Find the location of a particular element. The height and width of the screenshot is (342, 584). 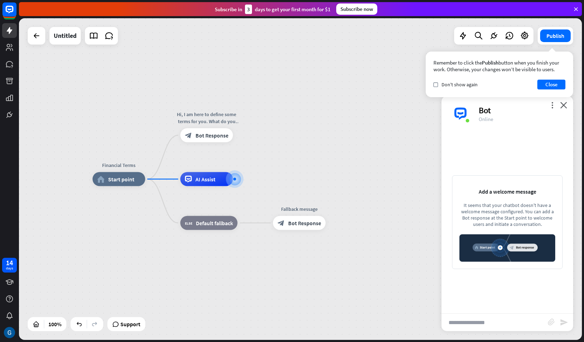

div: Hi, I am here to define some terms for you. What do you want me to define for you? is located at coordinates (207, 118).